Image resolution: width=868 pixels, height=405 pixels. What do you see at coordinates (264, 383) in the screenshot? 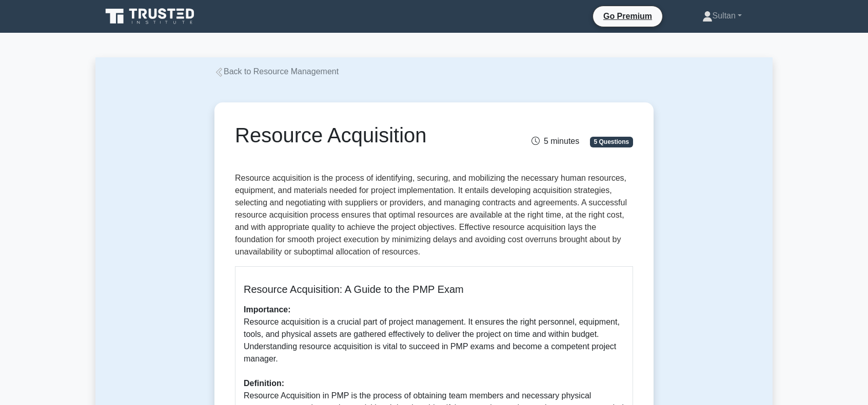
I see `b: Definition:` at bounding box center [264, 383].